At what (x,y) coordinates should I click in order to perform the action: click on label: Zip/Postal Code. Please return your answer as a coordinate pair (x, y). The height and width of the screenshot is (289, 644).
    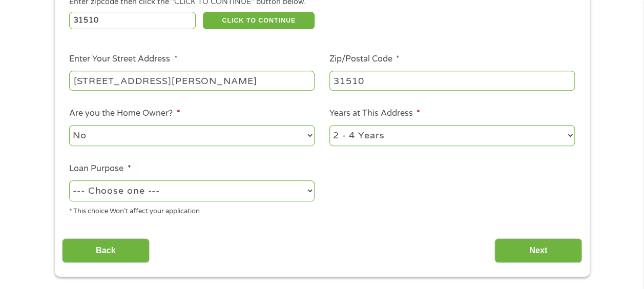
    Looking at the image, I should click on (365, 59).